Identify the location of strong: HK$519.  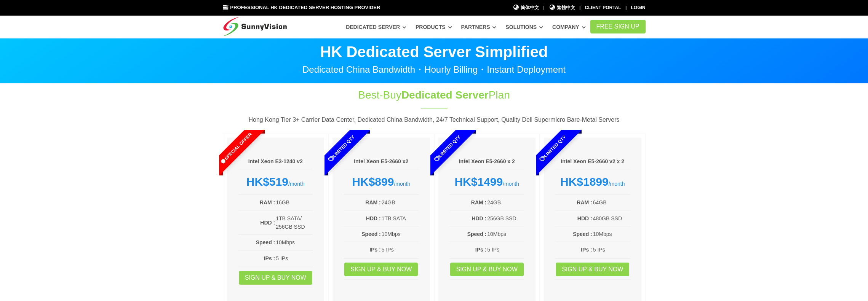
(267, 182).